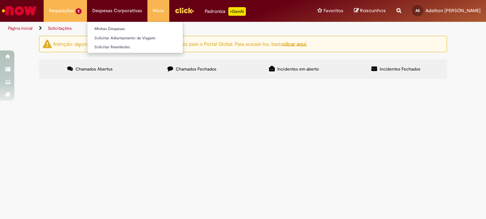  Describe the element at coordinates (158, 11) in the screenshot. I see `span: More` at that location.